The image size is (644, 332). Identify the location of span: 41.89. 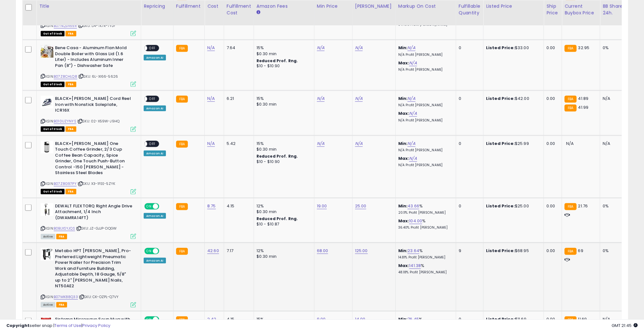
(583, 98).